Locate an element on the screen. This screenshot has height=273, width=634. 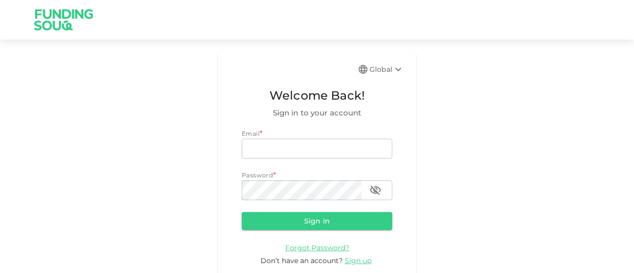
a: Forgot Password? is located at coordinates (317, 247).